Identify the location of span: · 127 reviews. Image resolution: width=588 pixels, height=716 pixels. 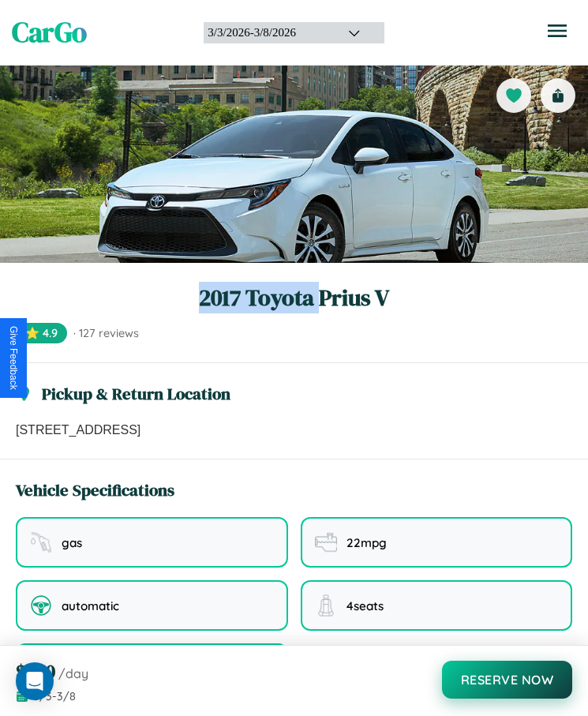
(106, 333).